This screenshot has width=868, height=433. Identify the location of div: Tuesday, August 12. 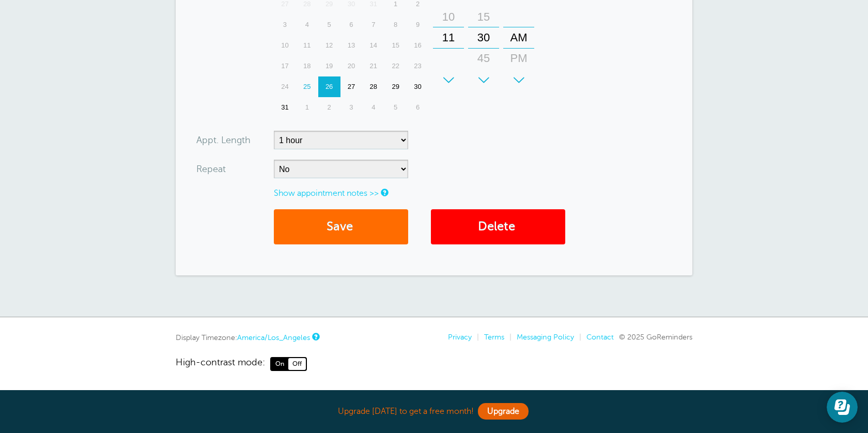
(329, 46).